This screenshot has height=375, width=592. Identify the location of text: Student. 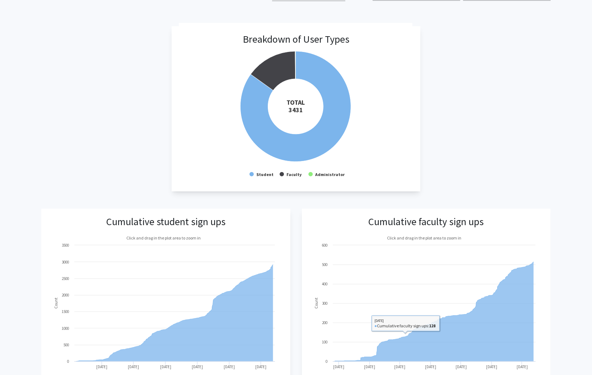
(265, 174).